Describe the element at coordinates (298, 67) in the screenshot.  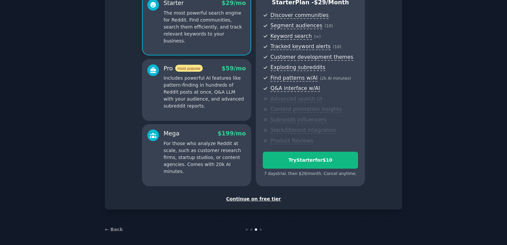
I see `span: Exploding subreddits` at that location.